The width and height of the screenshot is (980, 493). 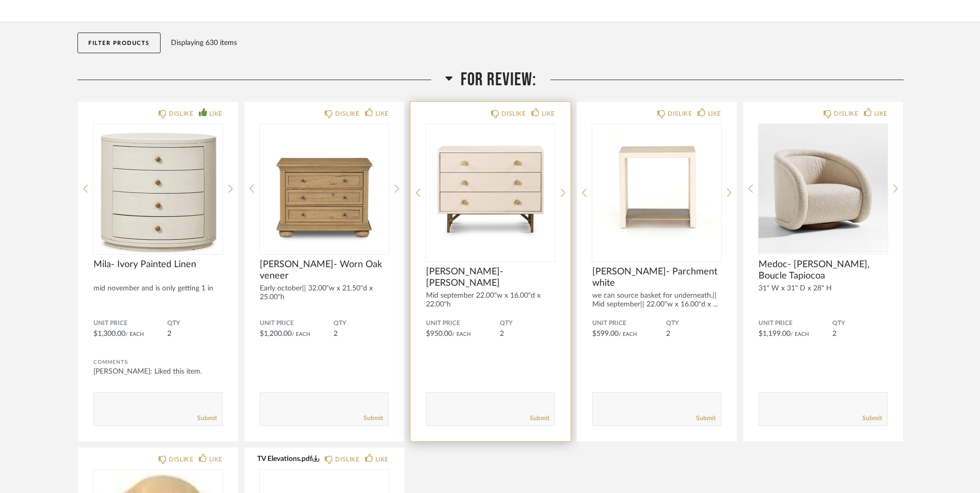 What do you see at coordinates (823, 288) in the screenshot?
I see `div: 31" W x 31" D x 28" H` at bounding box center [823, 288].